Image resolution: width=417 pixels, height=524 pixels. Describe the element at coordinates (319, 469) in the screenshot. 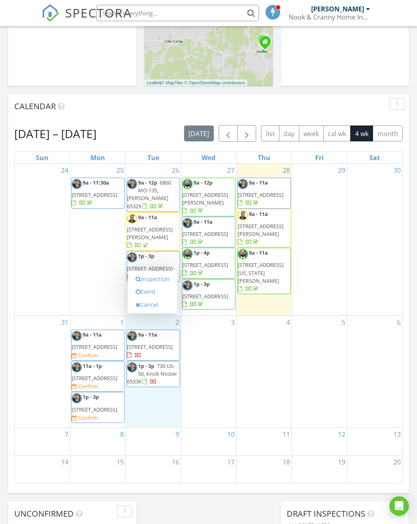

I see `td: Go to September 19, 2025` at that location.